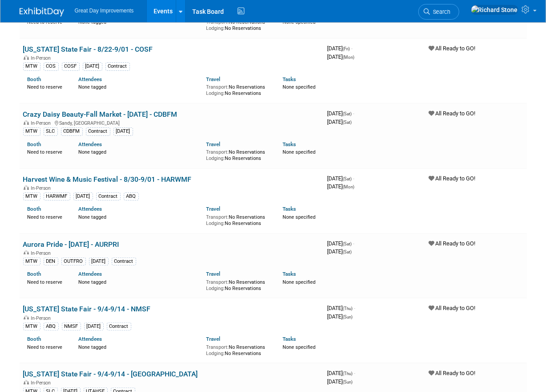 The width and height of the screenshot is (546, 392). What do you see at coordinates (57, 196) in the screenshot?
I see `div: HARWMF` at bounding box center [57, 196].